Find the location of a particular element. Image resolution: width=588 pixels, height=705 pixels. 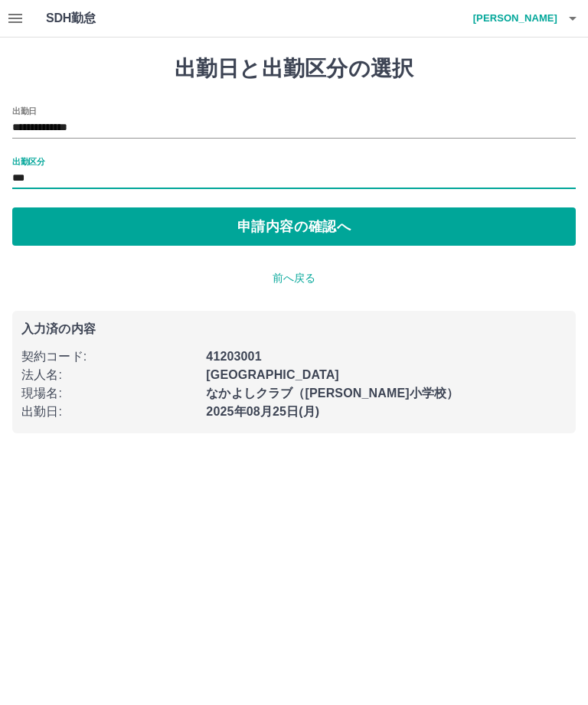

p: 契約コード : is located at coordinates (109, 357).